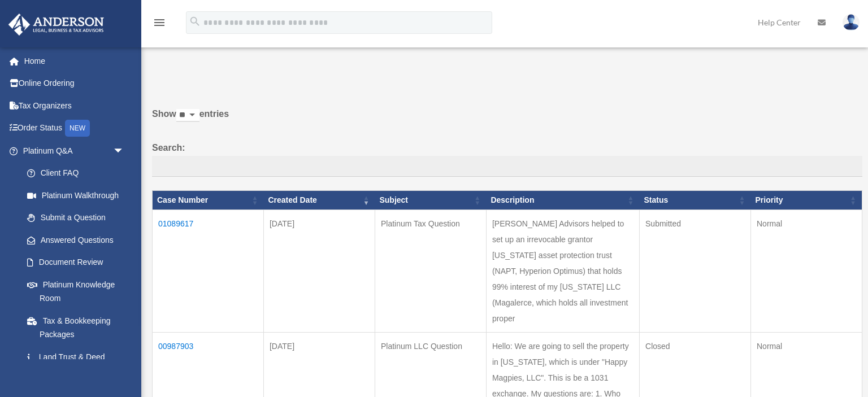 Image resolution: width=868 pixels, height=397 pixels. Describe the element at coordinates (208, 272) in the screenshot. I see `td: 01089617` at that location.